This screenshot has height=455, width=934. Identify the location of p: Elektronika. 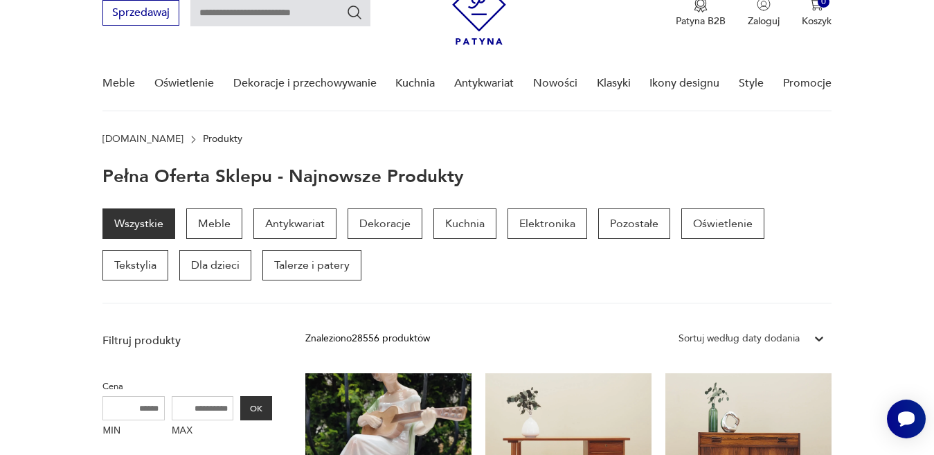
(547, 224).